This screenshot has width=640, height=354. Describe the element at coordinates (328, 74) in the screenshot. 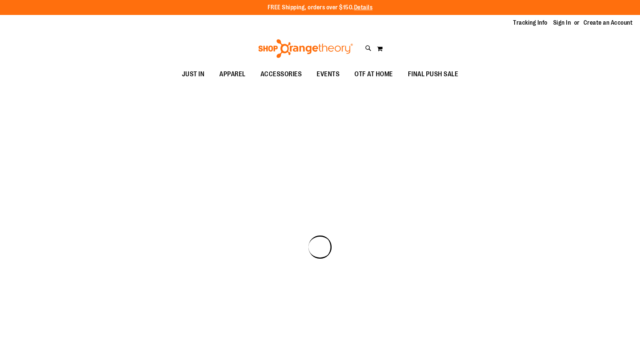

I see `span: EVENTS` at that location.